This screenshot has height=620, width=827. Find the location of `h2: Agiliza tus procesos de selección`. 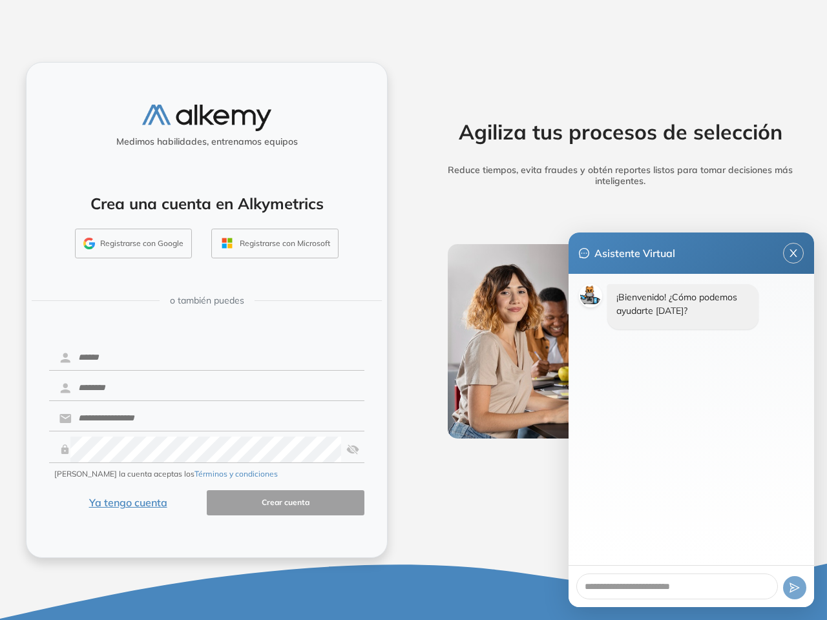

h2: Agiliza tus procesos de selección is located at coordinates (620, 132).